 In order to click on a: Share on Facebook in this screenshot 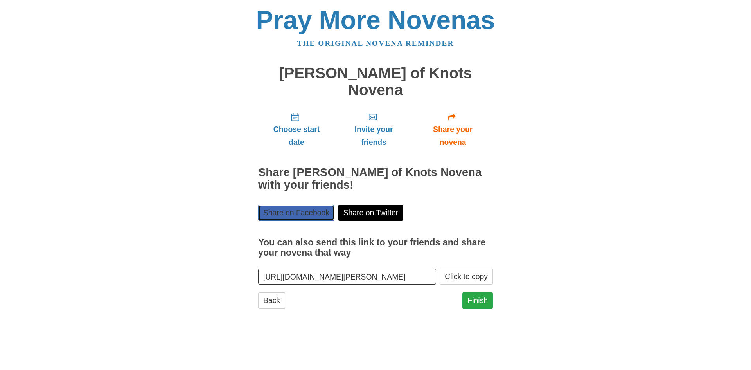, I will do `click(296, 212)`.